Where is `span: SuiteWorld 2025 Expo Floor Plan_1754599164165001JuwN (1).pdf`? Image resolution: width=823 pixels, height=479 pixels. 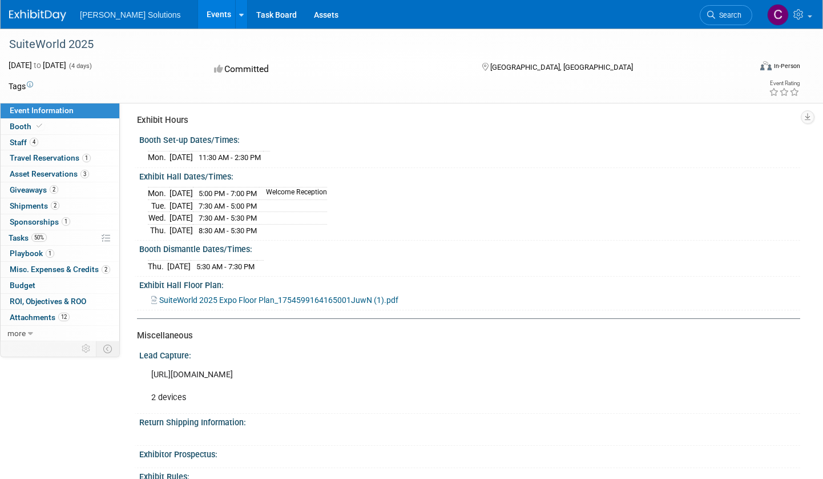 span: SuiteWorld 2025 Expo Floor Plan_1754599164165001JuwN (1).pdf is located at coordinates (279, 300).